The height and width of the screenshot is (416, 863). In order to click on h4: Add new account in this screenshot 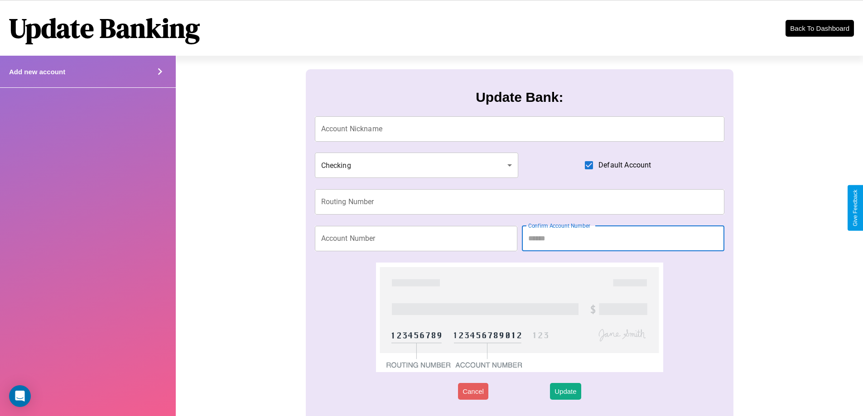, I will do `click(37, 72)`.